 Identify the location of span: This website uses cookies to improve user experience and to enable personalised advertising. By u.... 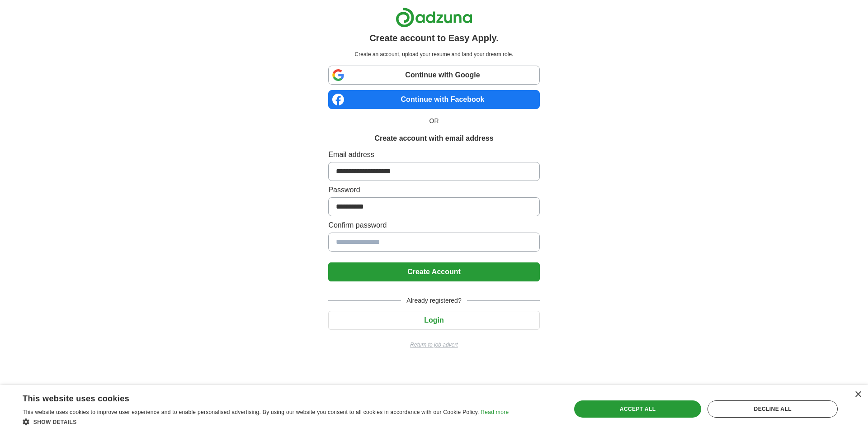
(251, 412).